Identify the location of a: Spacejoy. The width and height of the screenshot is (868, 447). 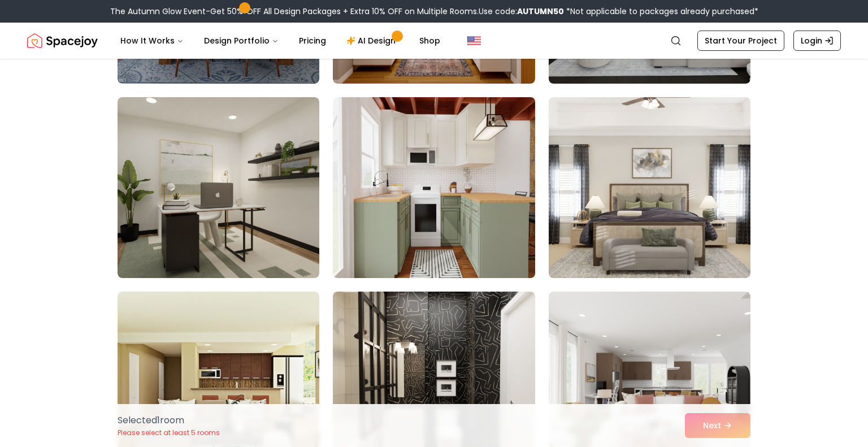
(62, 41).